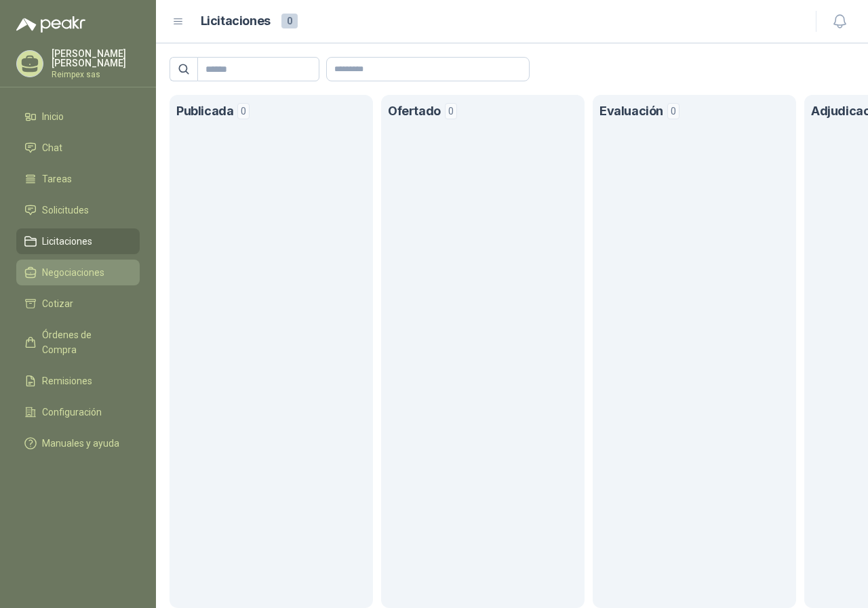 This screenshot has height=608, width=868. What do you see at coordinates (631, 111) in the screenshot?
I see `h1: Evaluación` at bounding box center [631, 111].